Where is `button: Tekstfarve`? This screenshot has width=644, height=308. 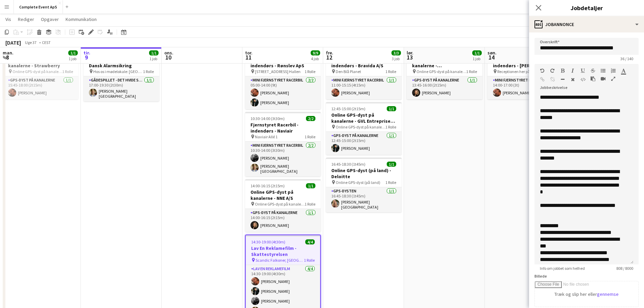 button: Tekstfarve is located at coordinates (623, 70).